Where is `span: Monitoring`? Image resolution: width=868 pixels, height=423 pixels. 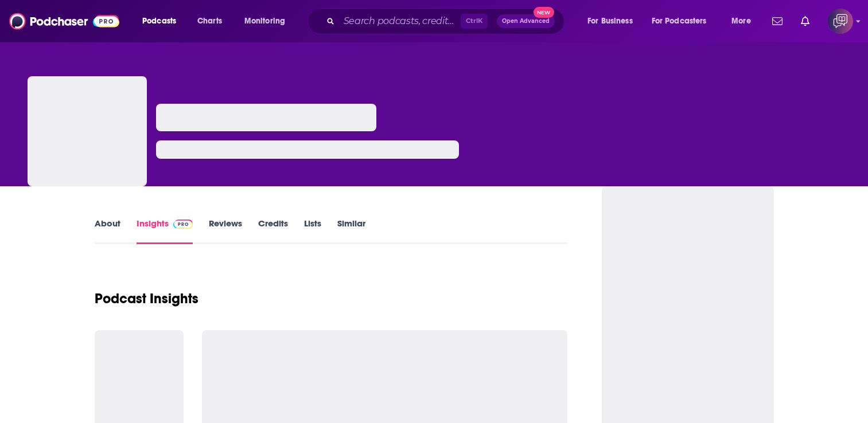
span: Monitoring is located at coordinates (265, 21).